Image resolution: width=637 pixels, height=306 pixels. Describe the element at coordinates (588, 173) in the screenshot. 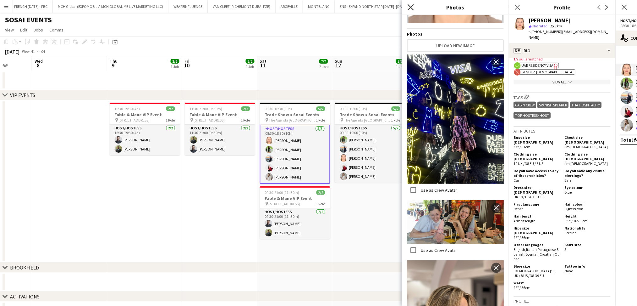

I see `h5: Do you have any visible piercings?` at that location.